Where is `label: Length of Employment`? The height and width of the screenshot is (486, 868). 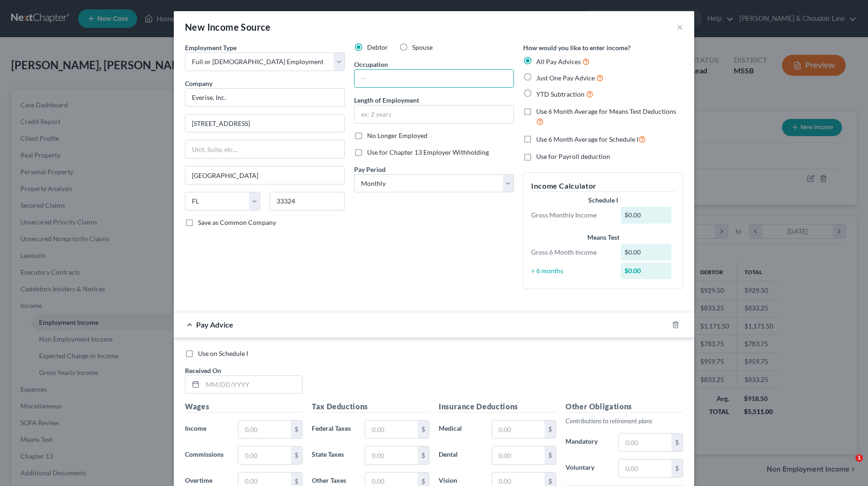 label: Length of Employment is located at coordinates (386, 100).